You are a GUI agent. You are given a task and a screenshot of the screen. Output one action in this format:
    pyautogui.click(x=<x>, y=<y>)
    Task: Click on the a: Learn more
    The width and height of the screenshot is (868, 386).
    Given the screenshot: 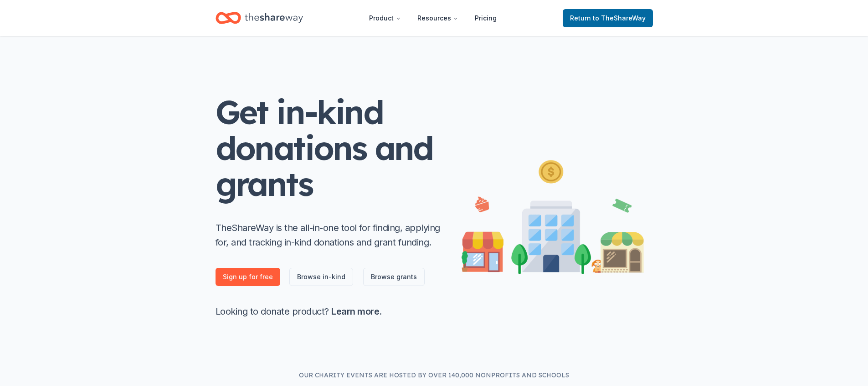 What is the action you would take?
    pyautogui.click(x=355, y=311)
    